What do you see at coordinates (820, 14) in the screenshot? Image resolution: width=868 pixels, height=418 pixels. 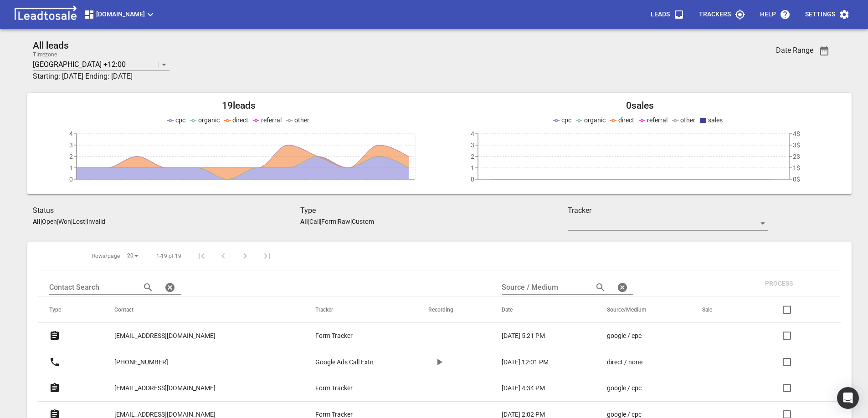 I see `p: Settings` at bounding box center [820, 14].